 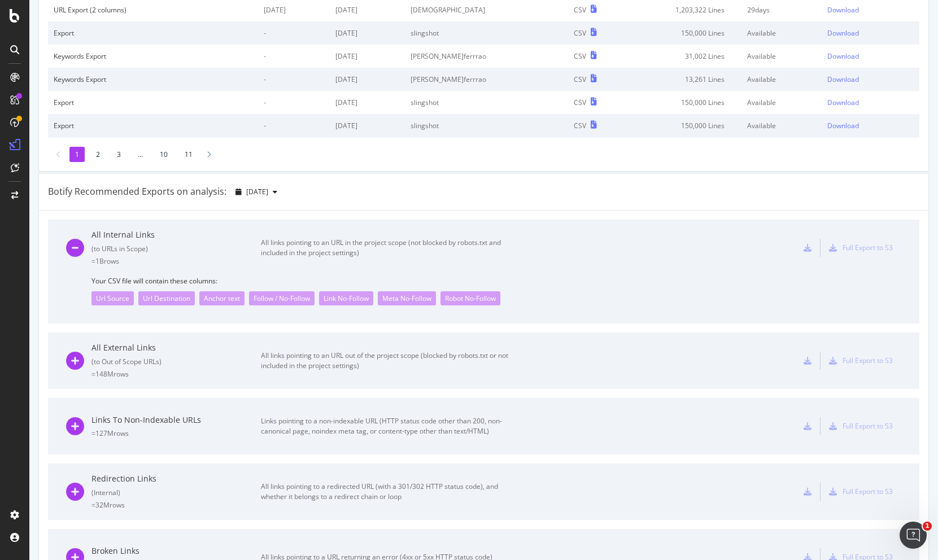 What do you see at coordinates (189, 154) in the screenshot?
I see `li: 11` at bounding box center [189, 154].